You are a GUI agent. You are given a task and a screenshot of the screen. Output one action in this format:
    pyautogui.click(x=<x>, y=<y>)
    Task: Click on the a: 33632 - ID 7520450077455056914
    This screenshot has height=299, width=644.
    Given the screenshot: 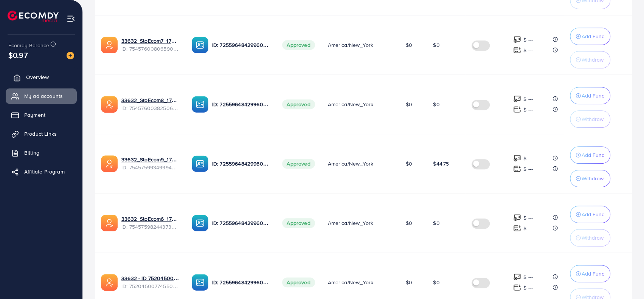 What is the action you would take?
    pyautogui.click(x=150, y=279)
    